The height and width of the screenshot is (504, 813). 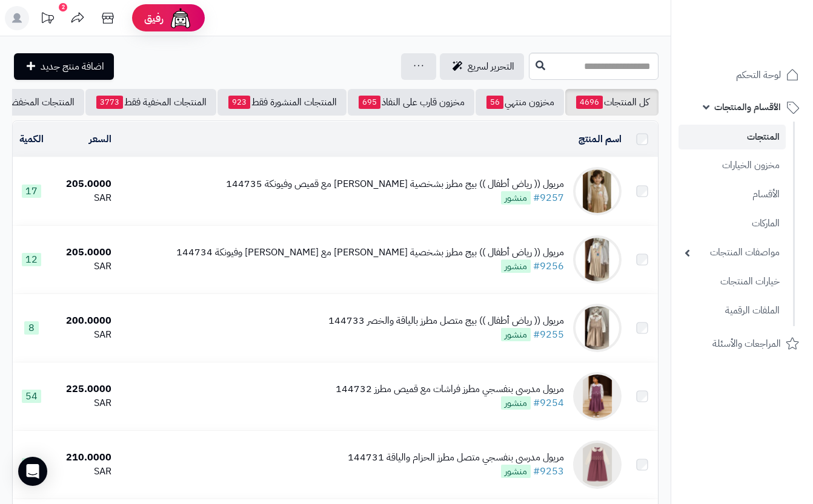 What do you see at coordinates (31, 397) in the screenshot?
I see `span: 54` at bounding box center [31, 397].